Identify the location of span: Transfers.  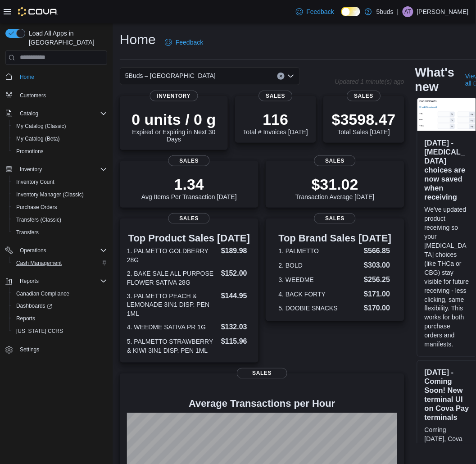
(27, 232).